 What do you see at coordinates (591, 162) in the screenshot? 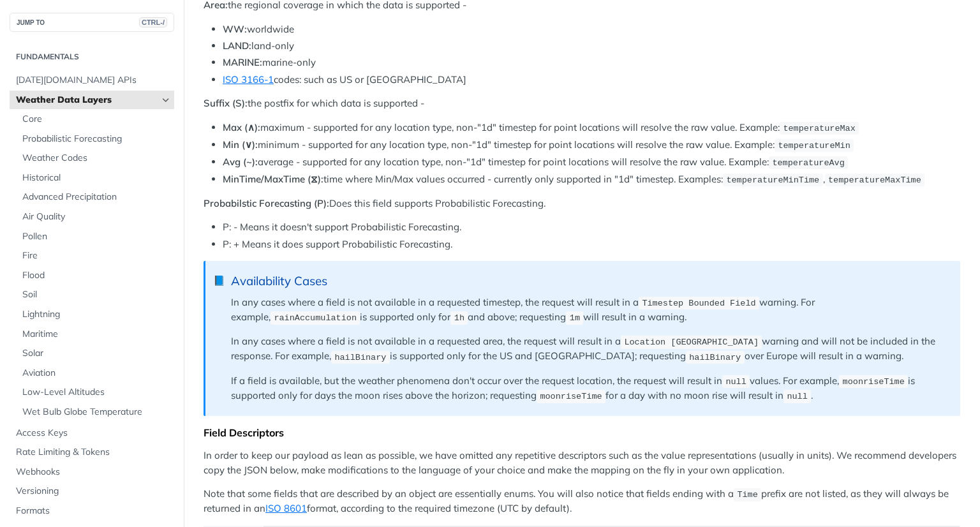
I see `li: average - supported for any location type, non-"1d" timestep for point locations will resolve the...` at bounding box center [591, 162].